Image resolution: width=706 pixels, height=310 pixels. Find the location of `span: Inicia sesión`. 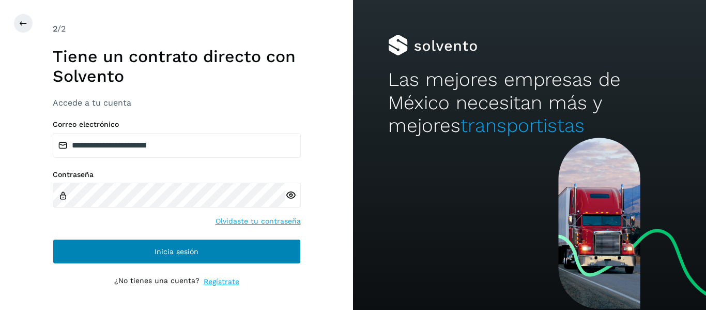

span: Inicia sesión is located at coordinates (176, 251).